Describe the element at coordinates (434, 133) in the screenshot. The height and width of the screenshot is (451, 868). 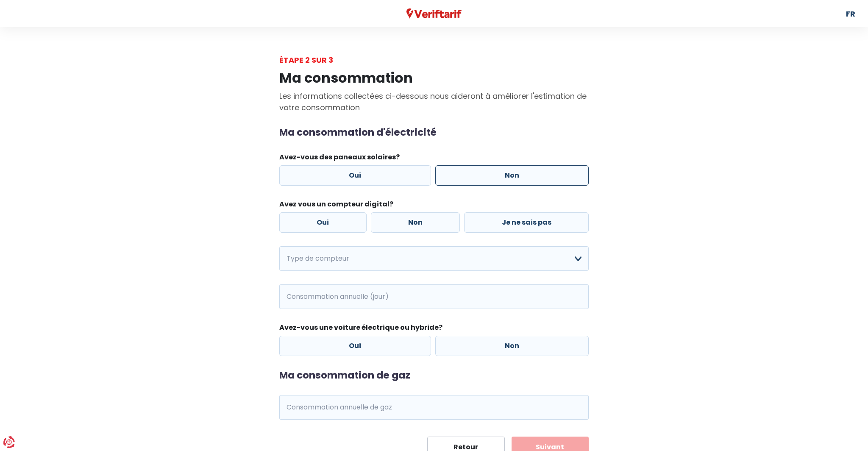
I see `h2: Ma consommation d'électricité` at that location.